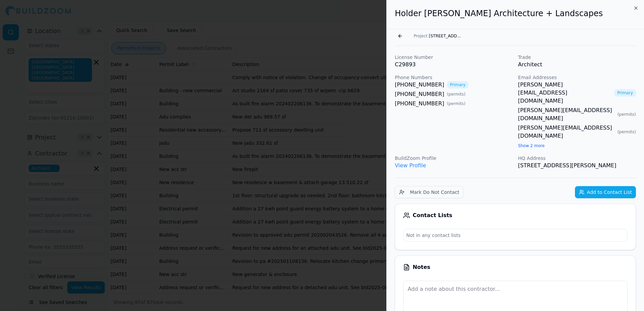  What do you see at coordinates (577, 78) in the screenshot?
I see `p: Email Addresses` at bounding box center [577, 78].